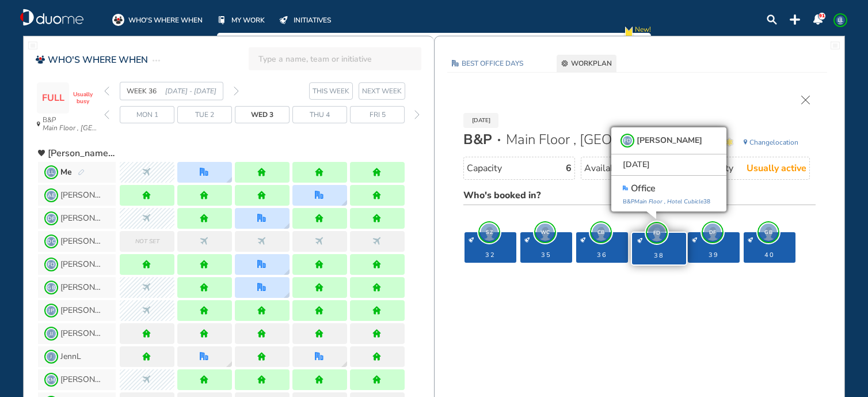 The image size is (868, 397). I want to click on img: plus-topbar.b126d2c6.svg, so click(795, 19).